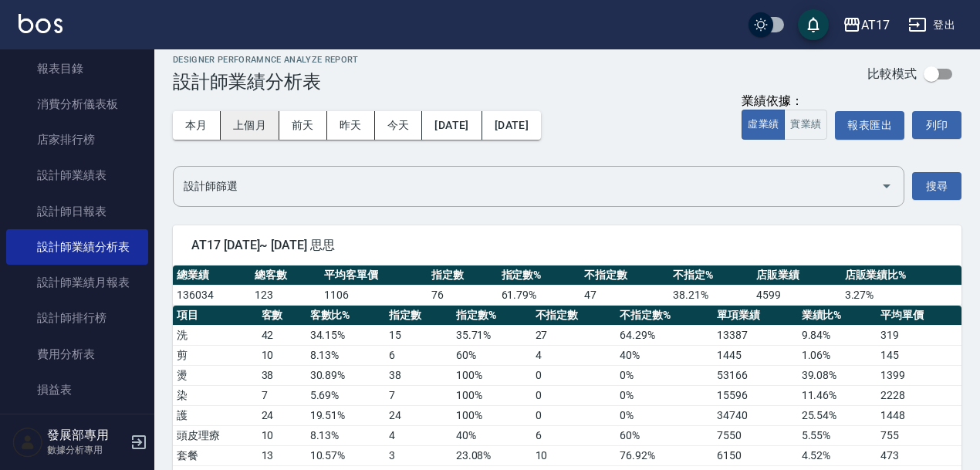 This screenshot has width=980, height=470. I want to click on button: 搜尋, so click(937, 186).